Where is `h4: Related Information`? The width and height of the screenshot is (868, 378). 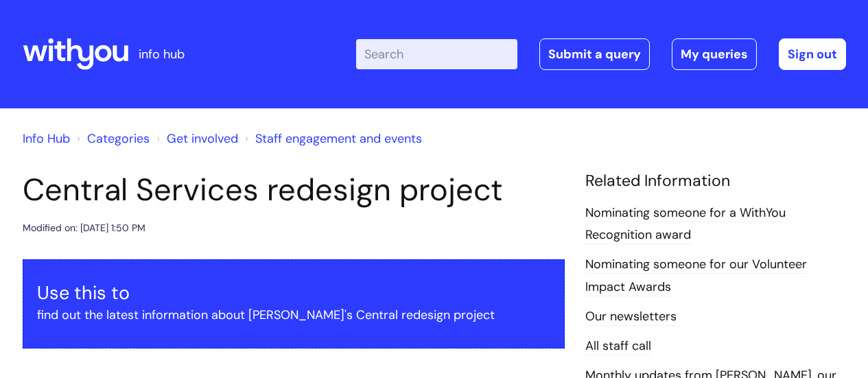
h4: Related Information is located at coordinates (716, 181).